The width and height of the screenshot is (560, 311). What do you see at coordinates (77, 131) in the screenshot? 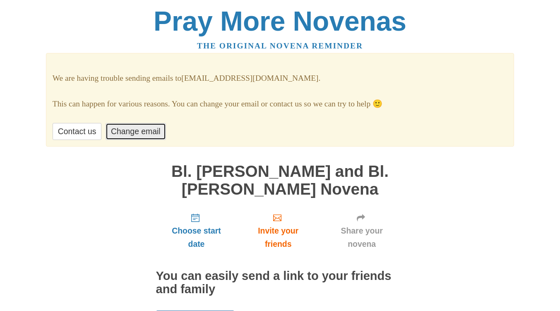
I see `a: Contact us` at bounding box center [77, 131].